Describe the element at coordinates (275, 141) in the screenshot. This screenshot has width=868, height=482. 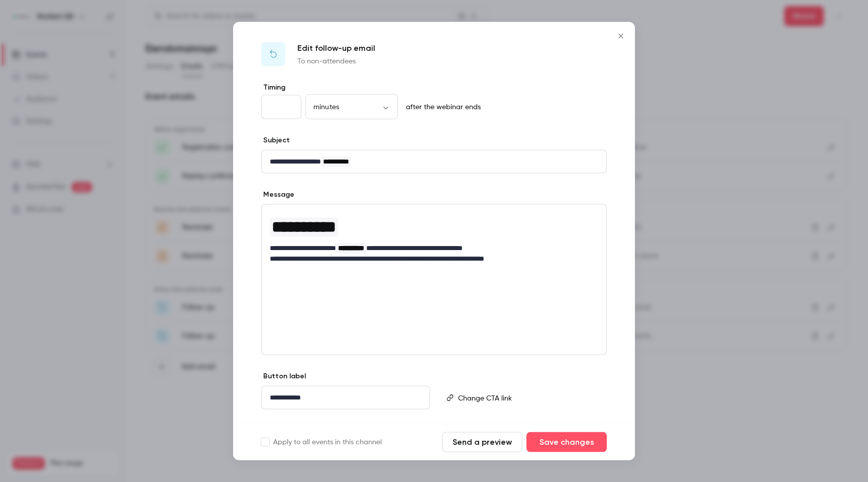
I see `label: Subject` at that location.